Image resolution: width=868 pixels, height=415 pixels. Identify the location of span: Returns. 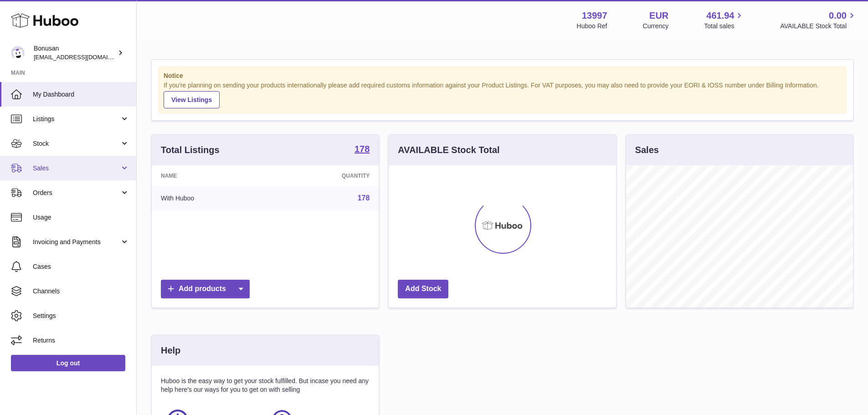
(81, 340).